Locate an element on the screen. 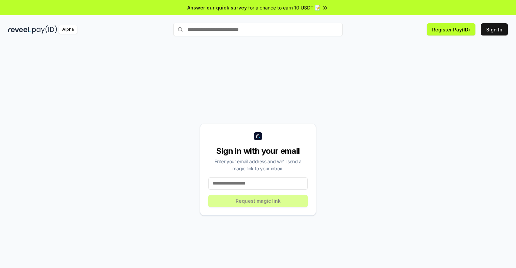 The image size is (516, 268). button: Register Pay(ID) is located at coordinates (451, 29).